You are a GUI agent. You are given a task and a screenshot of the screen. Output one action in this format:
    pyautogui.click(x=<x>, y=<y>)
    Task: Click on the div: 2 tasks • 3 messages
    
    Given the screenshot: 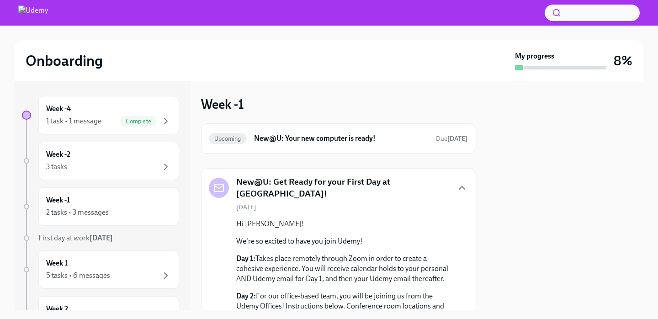 What is the action you would take?
    pyautogui.click(x=77, y=213)
    